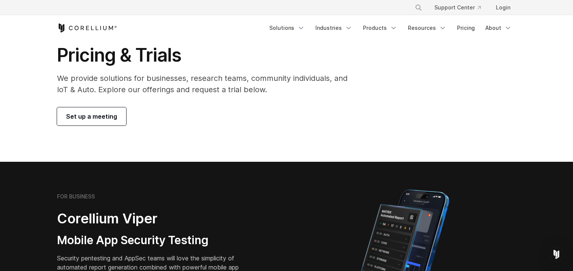 This screenshot has width=573, height=271. What do you see at coordinates (208, 84) in the screenshot?
I see `p: We provide solutions for businesses, research teams, community individuals, and IoT & Auto. Explo...` at bounding box center [208, 84].